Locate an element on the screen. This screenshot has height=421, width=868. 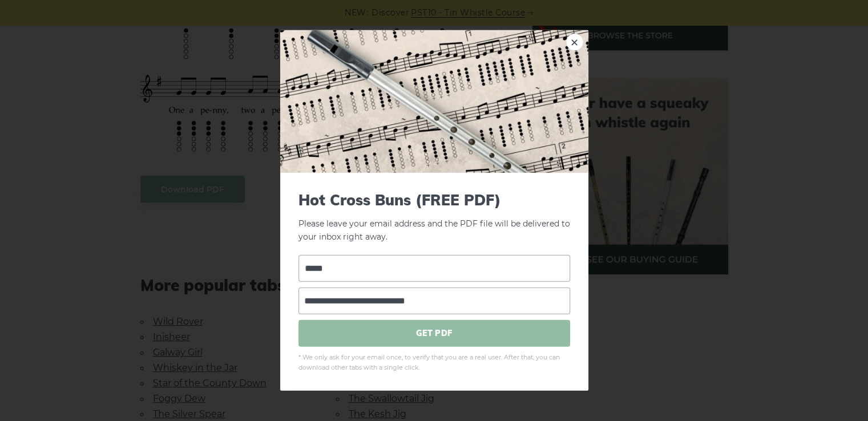
p: Please leave your email address and the PDF file will be delivered to your inbox right away. is located at coordinates (434, 217).